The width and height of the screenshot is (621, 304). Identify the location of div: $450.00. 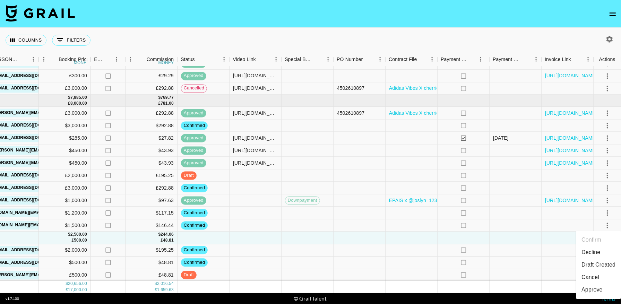
(65, 151).